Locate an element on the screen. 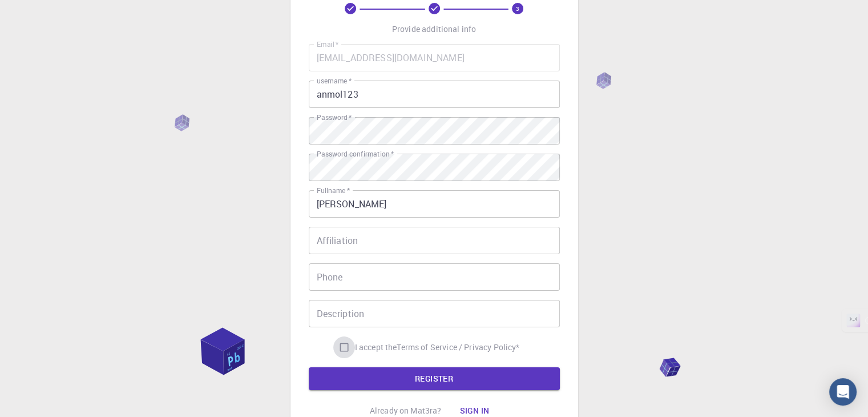 This screenshot has width=868, height=417. p: Terms of Service / Privacy Policy * is located at coordinates (458, 347).